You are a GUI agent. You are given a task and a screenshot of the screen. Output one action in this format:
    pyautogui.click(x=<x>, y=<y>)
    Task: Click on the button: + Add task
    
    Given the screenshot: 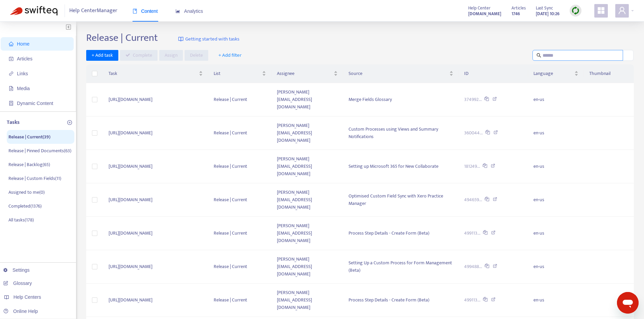 What is the action you would take?
    pyautogui.click(x=102, y=56)
    